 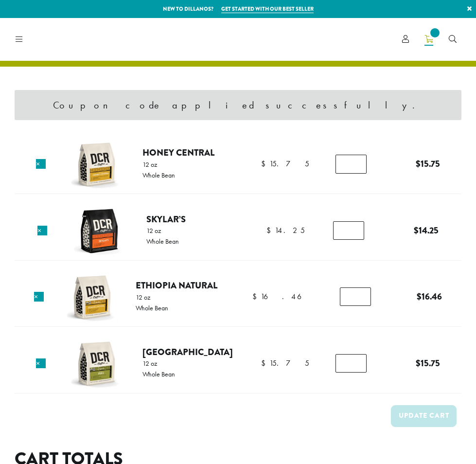 I want to click on a: Search, so click(x=453, y=39).